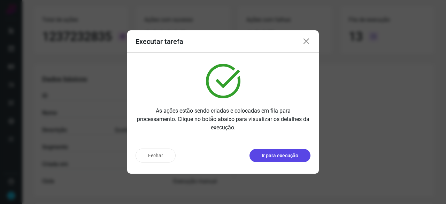  Describe the element at coordinates (155, 155) in the screenshot. I see `button: Fechar` at that location.